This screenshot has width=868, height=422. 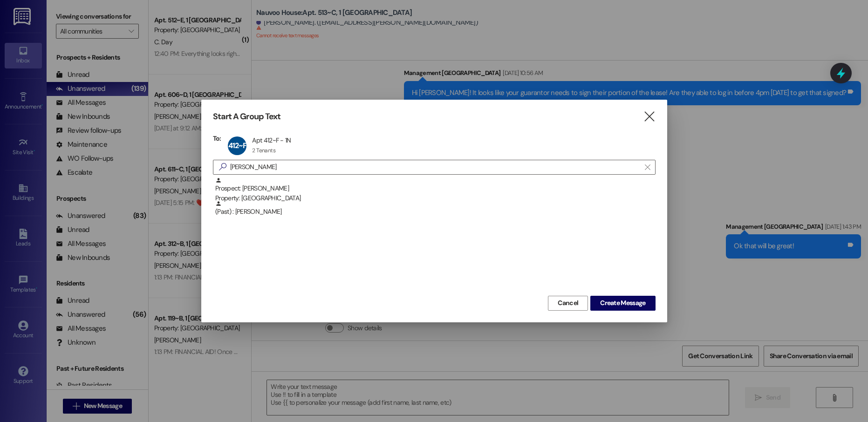 What do you see at coordinates (568, 303) in the screenshot?
I see `button: Cancel` at bounding box center [568, 303].